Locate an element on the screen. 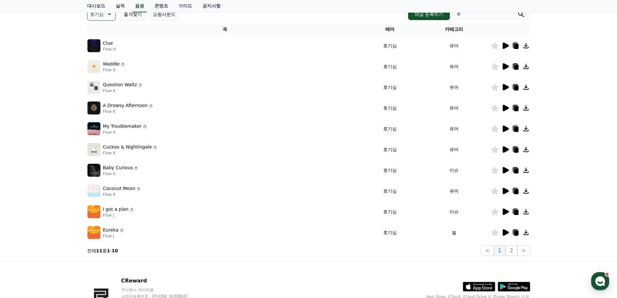 This screenshot has height=298, width=617. button: 2 is located at coordinates (511, 250).